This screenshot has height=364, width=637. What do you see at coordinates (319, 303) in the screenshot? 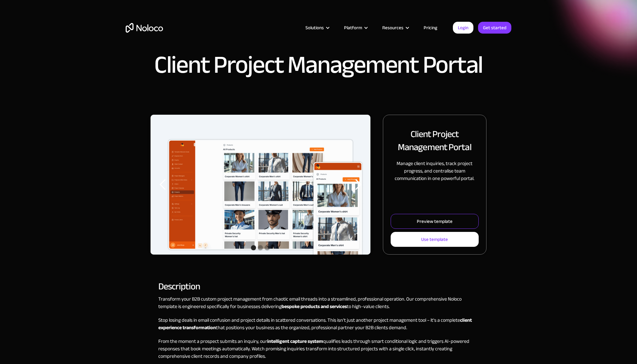
I see `p: Transform your B2B custom project management from chaotic email threads into a streamlined, profe...` at bounding box center [319, 303].